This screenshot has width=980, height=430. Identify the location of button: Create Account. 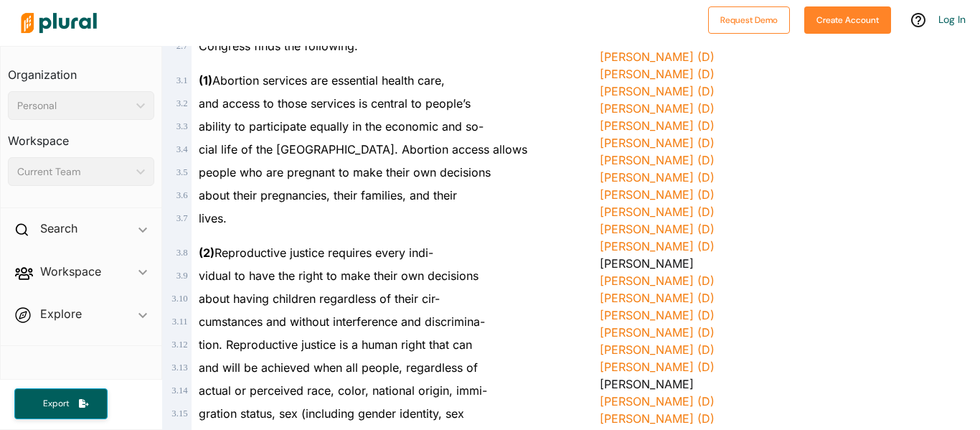
(848, 20).